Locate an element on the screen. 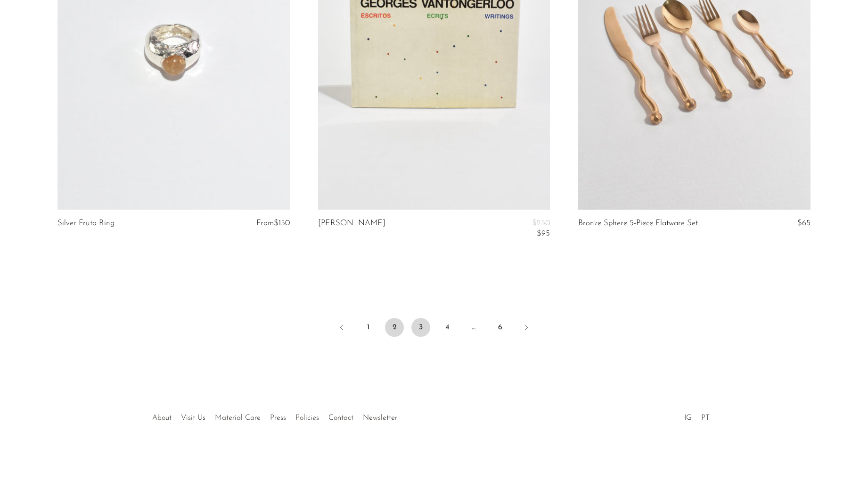 The height and width of the screenshot is (481, 868). a: Bronze Sphere 5-Piece Flatware Set is located at coordinates (637, 224).